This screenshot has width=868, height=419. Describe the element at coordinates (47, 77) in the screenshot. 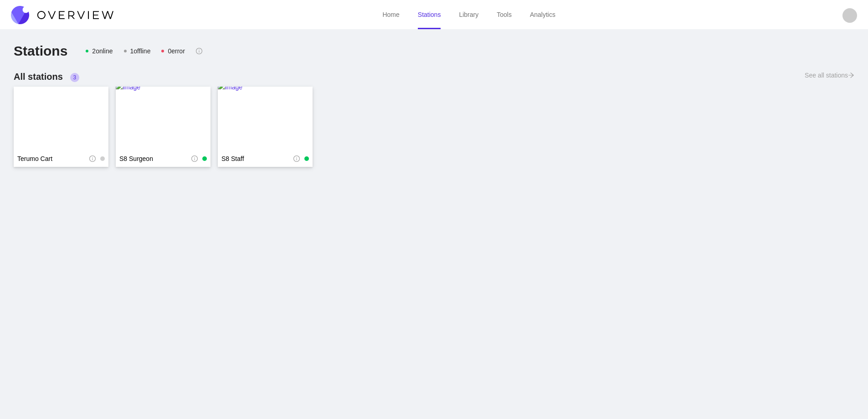

I see `h3: All stations` at that location.